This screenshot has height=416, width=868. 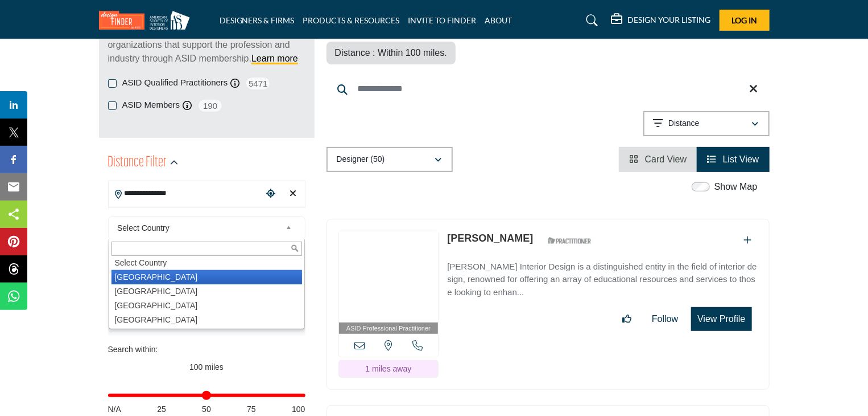 What do you see at coordinates (138, 163) in the screenshot?
I see `h2: Distance Filter` at bounding box center [138, 163].